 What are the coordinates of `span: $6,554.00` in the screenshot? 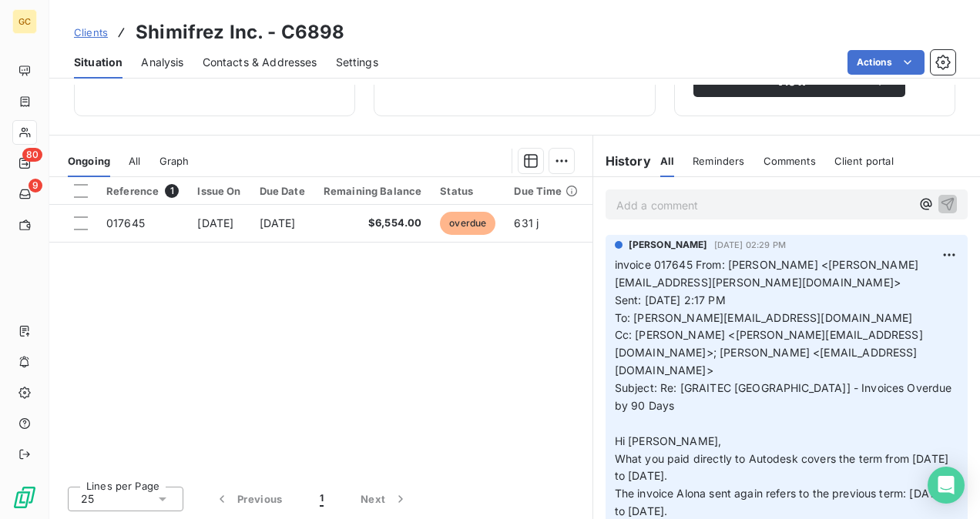 It's located at (373, 223).